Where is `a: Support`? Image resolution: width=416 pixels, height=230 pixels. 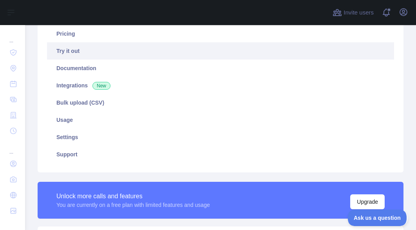
a: Support is located at coordinates (220, 154).